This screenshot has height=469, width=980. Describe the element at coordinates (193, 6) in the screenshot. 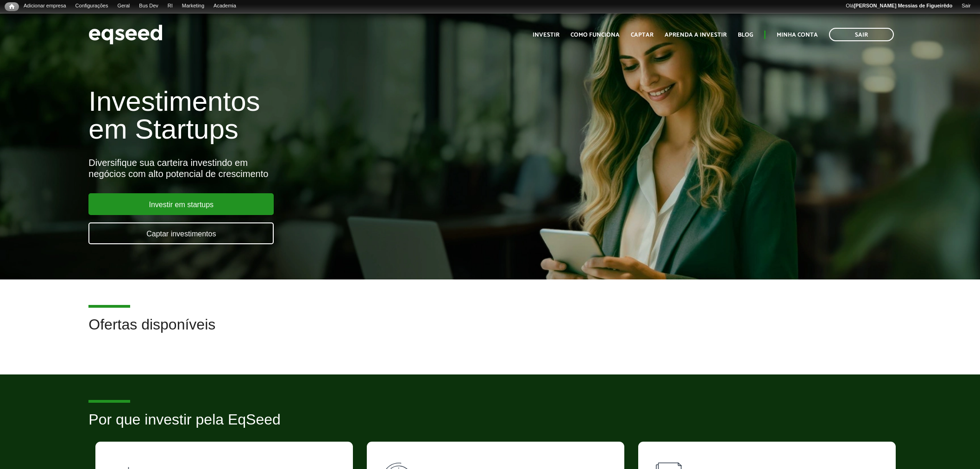

I see `a: Marketing` at that location.